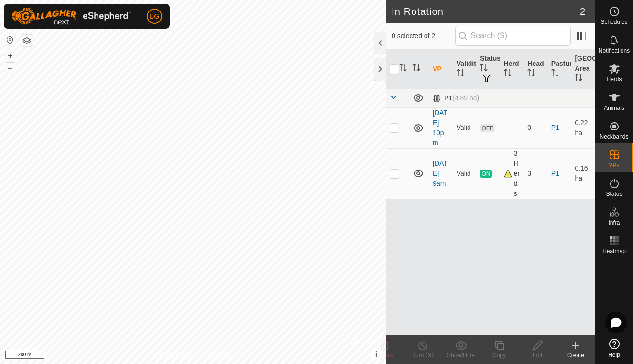  I want to click on span: Neckbands, so click(614, 137).